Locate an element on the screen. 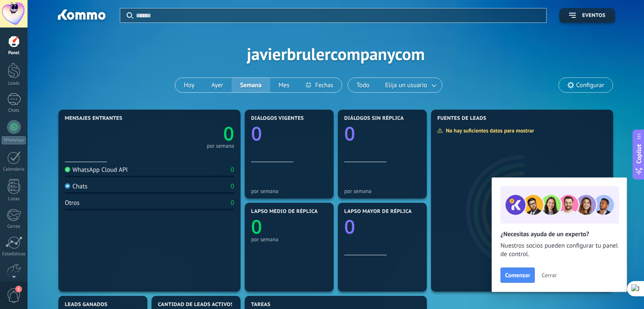  span: 1 is located at coordinates (19, 289).